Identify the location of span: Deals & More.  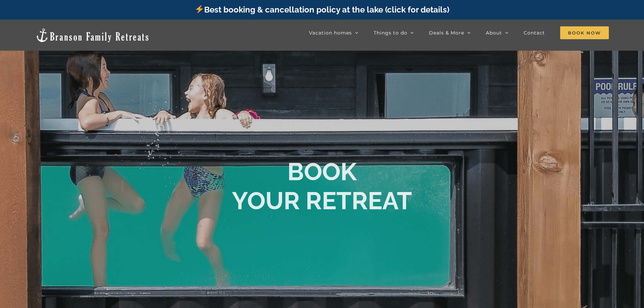
(446, 33).